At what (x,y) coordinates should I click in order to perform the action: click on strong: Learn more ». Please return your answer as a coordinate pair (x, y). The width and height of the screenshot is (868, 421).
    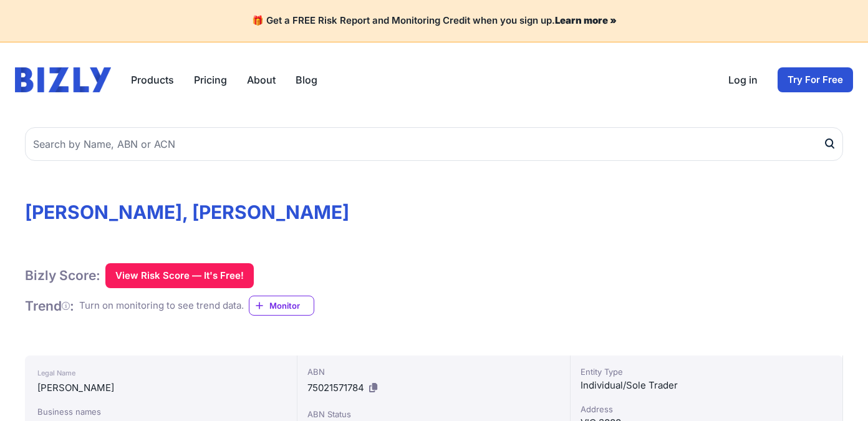
    Looking at the image, I should click on (585, 20).